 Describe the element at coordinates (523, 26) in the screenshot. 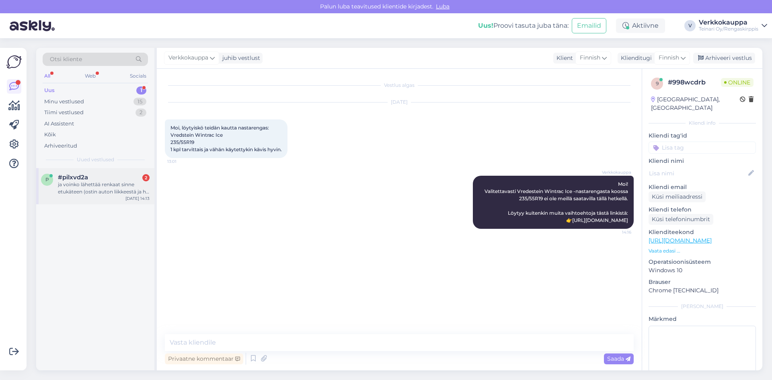

I see `div: Proovi tasuta juba täna:` at that location.